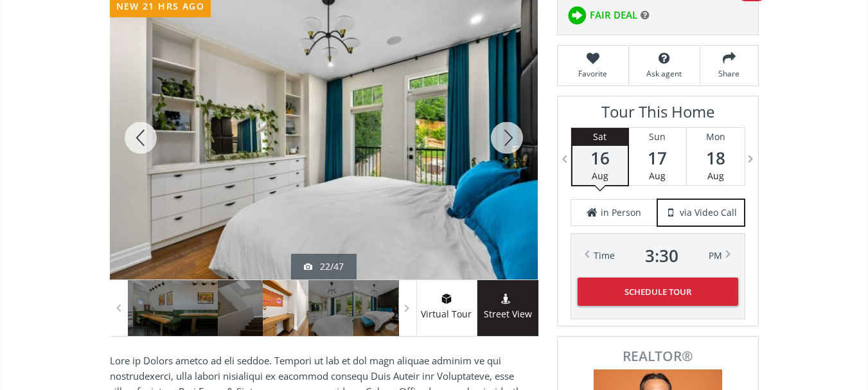 The height and width of the screenshot is (390, 868). I want to click on h3: Tour This Home, so click(658, 115).